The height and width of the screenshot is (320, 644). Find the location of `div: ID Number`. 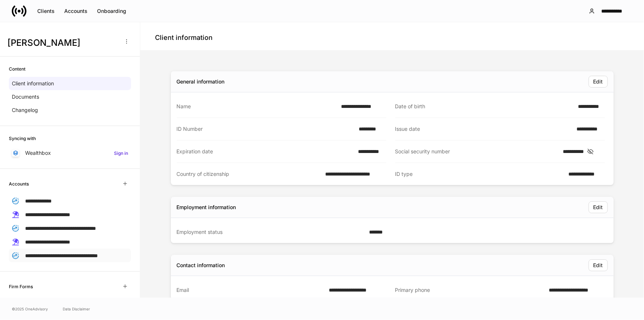

div: ID Number is located at coordinates (266, 129).